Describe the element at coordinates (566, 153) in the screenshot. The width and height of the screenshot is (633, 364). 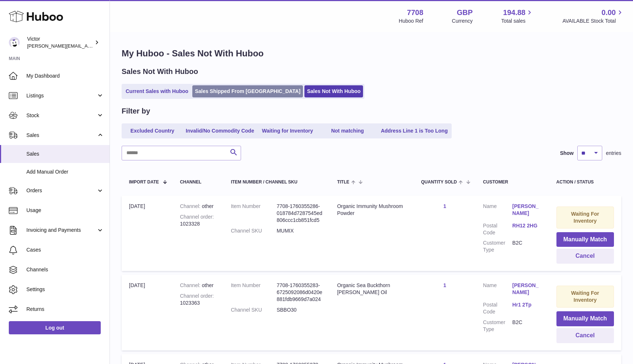
I see `label: Show` at that location.